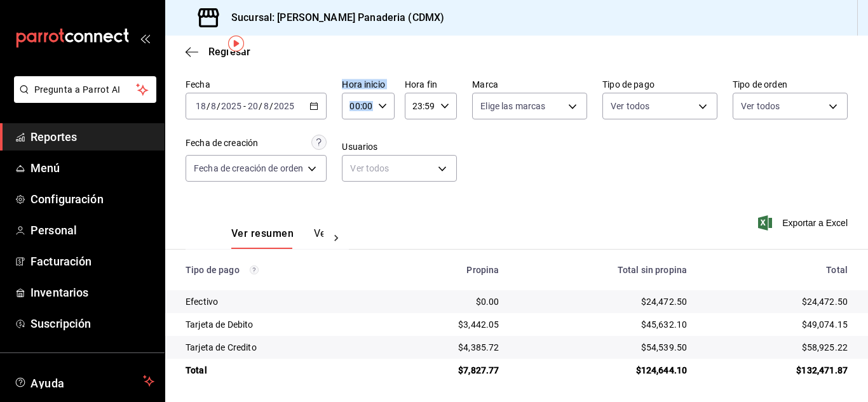 The width and height of the screenshot is (868, 402). What do you see at coordinates (92, 199) in the screenshot?
I see `span: Configuración` at bounding box center [92, 199].